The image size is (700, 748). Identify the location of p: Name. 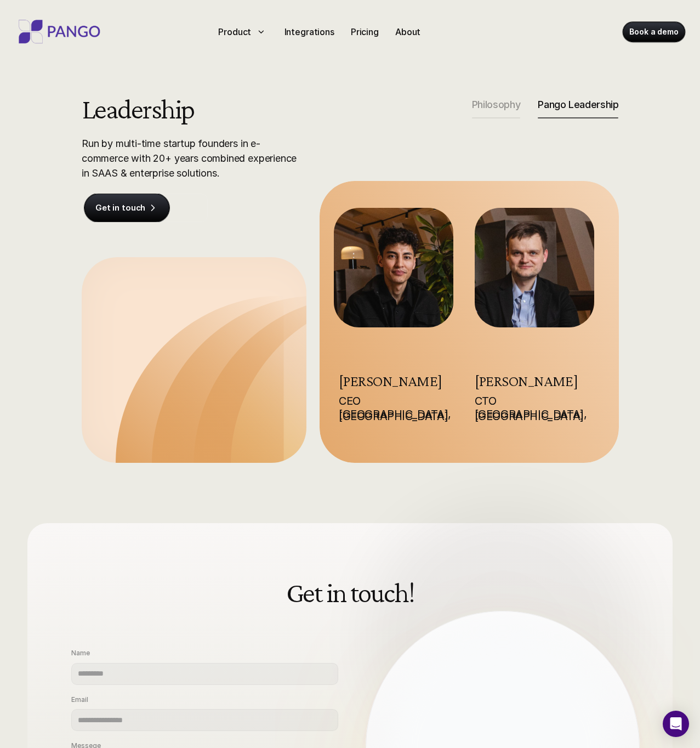
(80, 654).